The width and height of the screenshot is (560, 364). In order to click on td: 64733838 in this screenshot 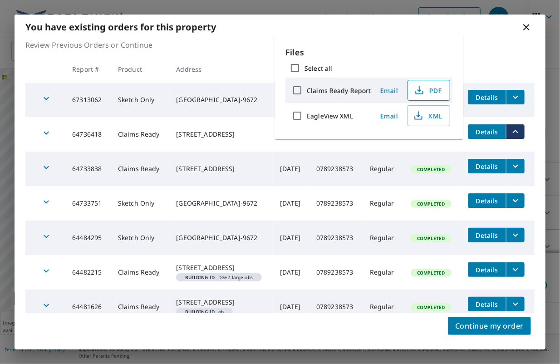, I will do `click(88, 169)`.